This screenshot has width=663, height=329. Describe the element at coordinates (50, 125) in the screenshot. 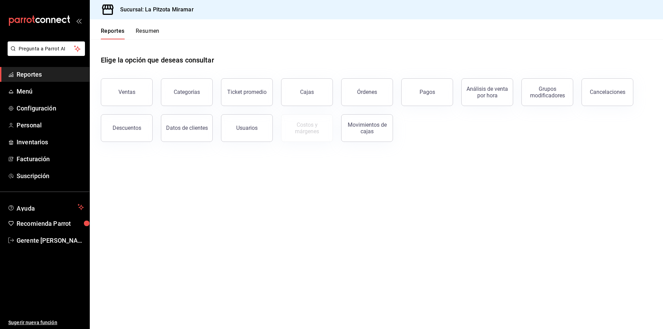

I see `span: Personal` at that location.